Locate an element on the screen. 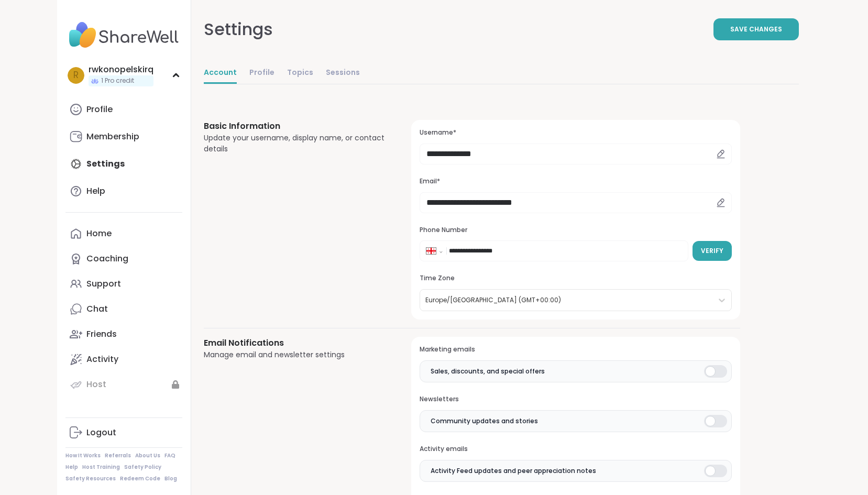 The width and height of the screenshot is (868, 495). a: Redeem Code is located at coordinates (140, 478).